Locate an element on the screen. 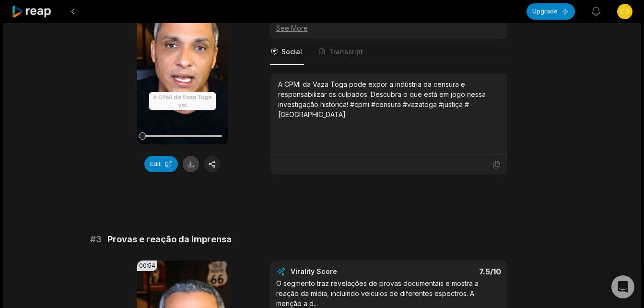  span: Transcript is located at coordinates (346, 52).